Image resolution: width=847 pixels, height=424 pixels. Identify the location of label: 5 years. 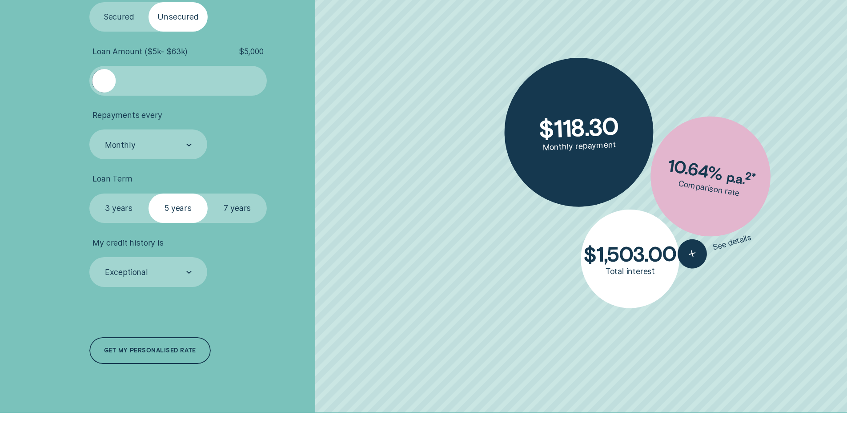
(178, 208).